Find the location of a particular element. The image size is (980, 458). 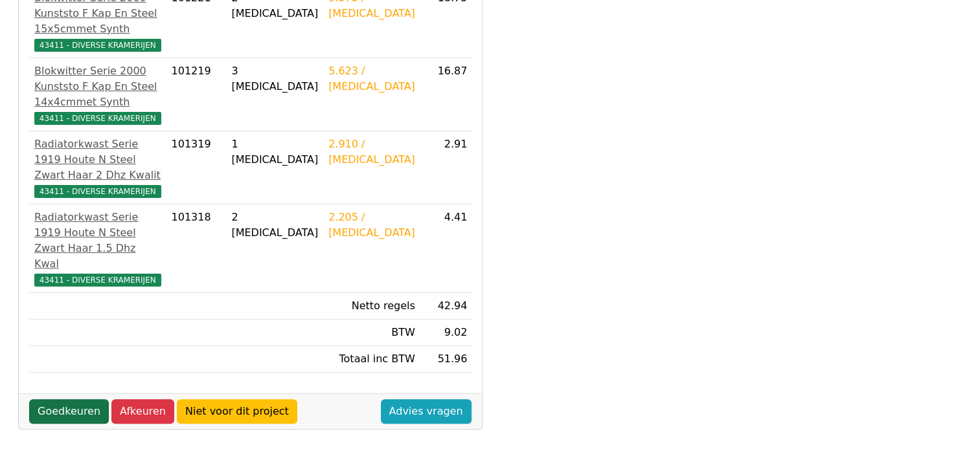

td: 101219 is located at coordinates (196, 94).